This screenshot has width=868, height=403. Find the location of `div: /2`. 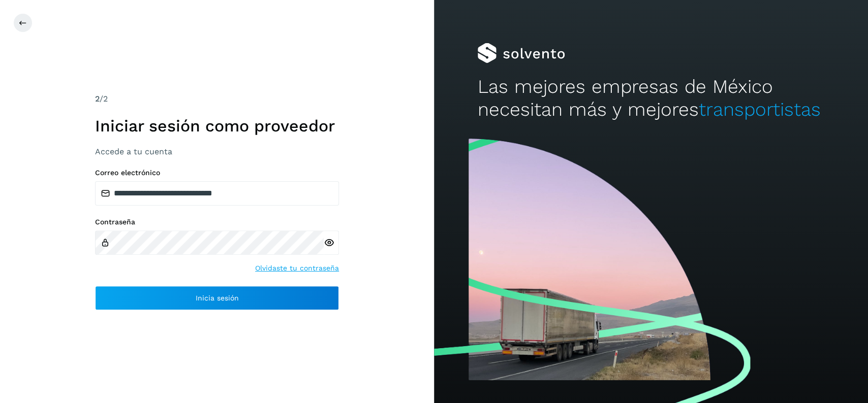

div: /2 is located at coordinates (217, 99).